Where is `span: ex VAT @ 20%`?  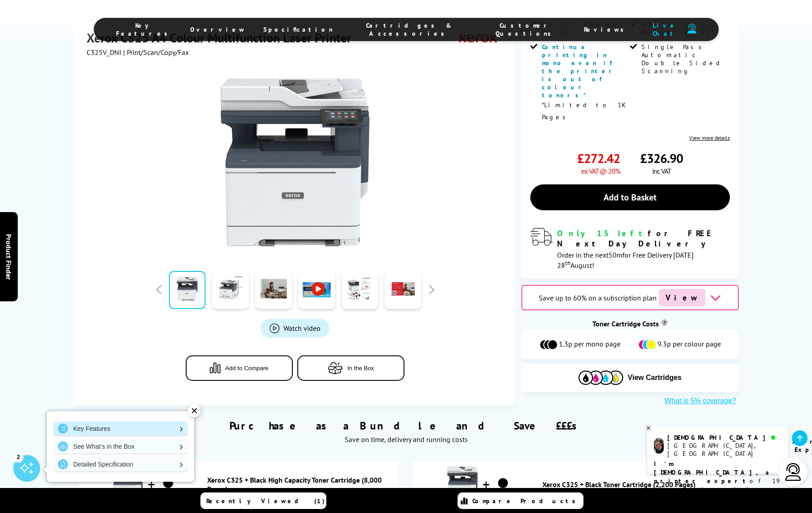 span: ex VAT @ 20% is located at coordinates (601, 171).